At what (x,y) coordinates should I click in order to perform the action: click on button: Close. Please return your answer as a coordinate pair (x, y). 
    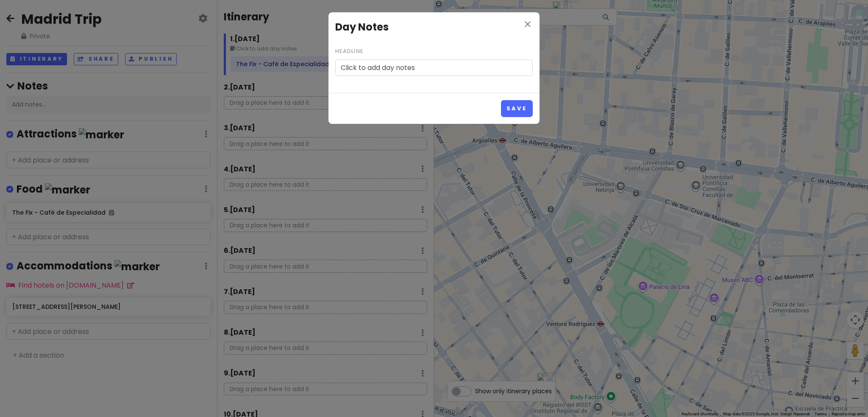
    Looking at the image, I should click on (528, 25).